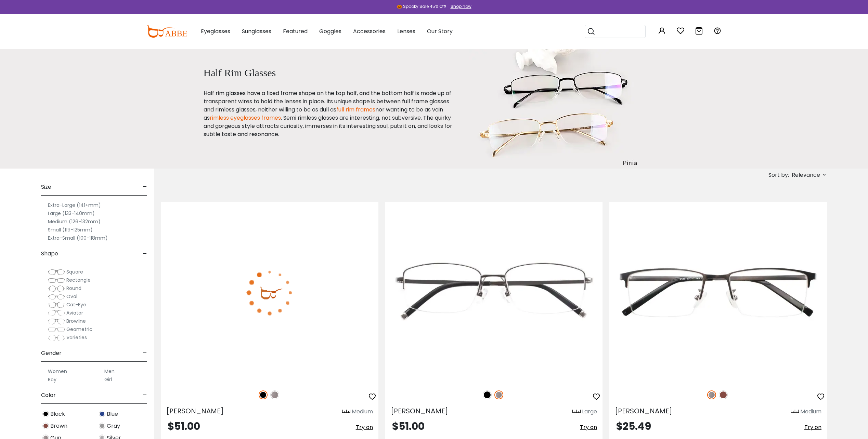 Image resolution: width=868 pixels, height=439 pixels. Describe the element at coordinates (356, 110) in the screenshot. I see `a: full rim frames` at that location.